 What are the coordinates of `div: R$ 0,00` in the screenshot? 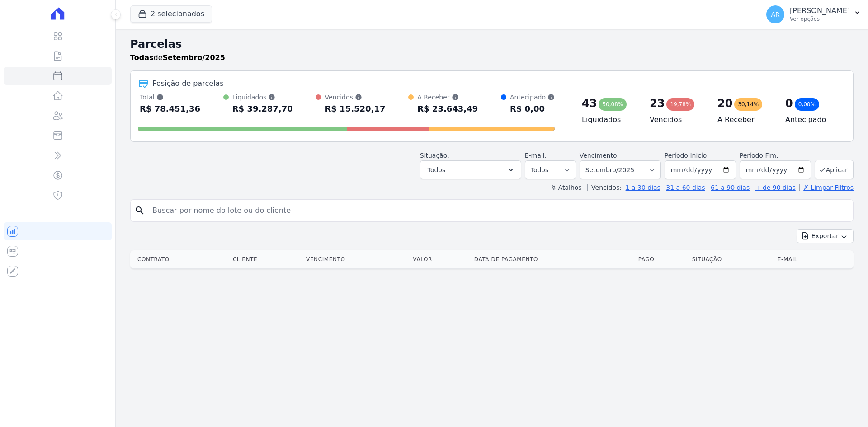 It's located at (532, 109).